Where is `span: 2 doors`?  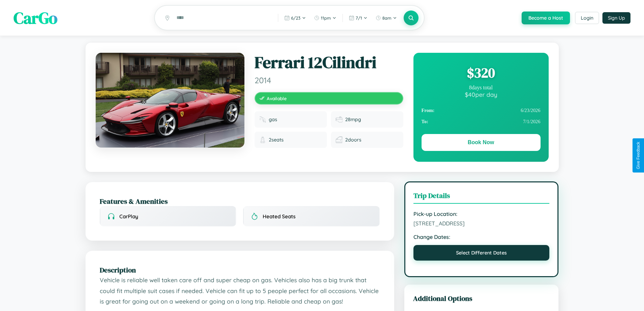
span: 2 doors is located at coordinates (353, 140).